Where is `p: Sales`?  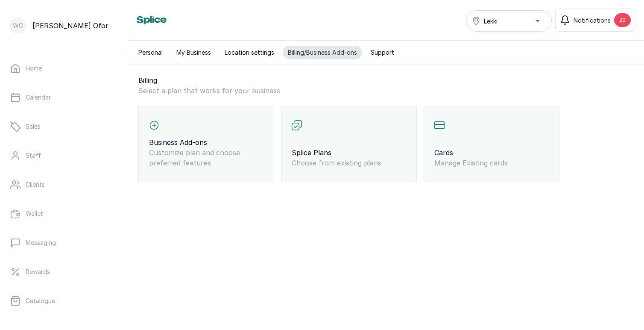
p: Sales is located at coordinates (33, 127).